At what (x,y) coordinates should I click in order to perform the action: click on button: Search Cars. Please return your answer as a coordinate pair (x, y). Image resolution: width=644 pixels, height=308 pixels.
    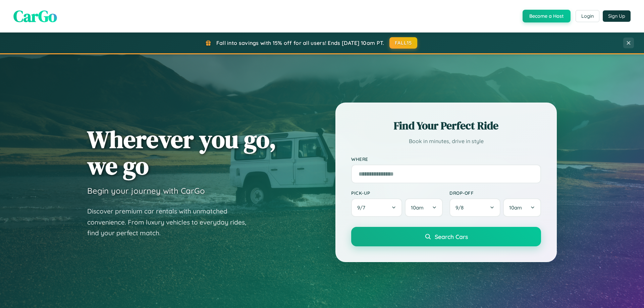
    Looking at the image, I should click on (446, 237).